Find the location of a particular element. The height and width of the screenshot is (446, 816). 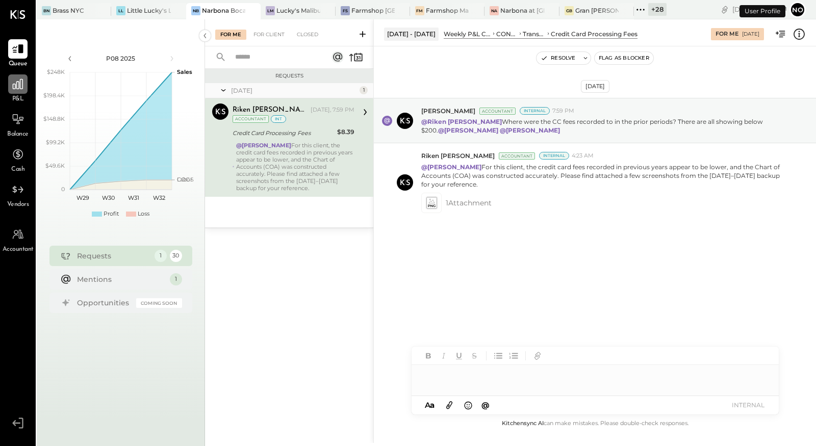

div: Narbona Boca Ratōn is located at coordinates (223, 10).